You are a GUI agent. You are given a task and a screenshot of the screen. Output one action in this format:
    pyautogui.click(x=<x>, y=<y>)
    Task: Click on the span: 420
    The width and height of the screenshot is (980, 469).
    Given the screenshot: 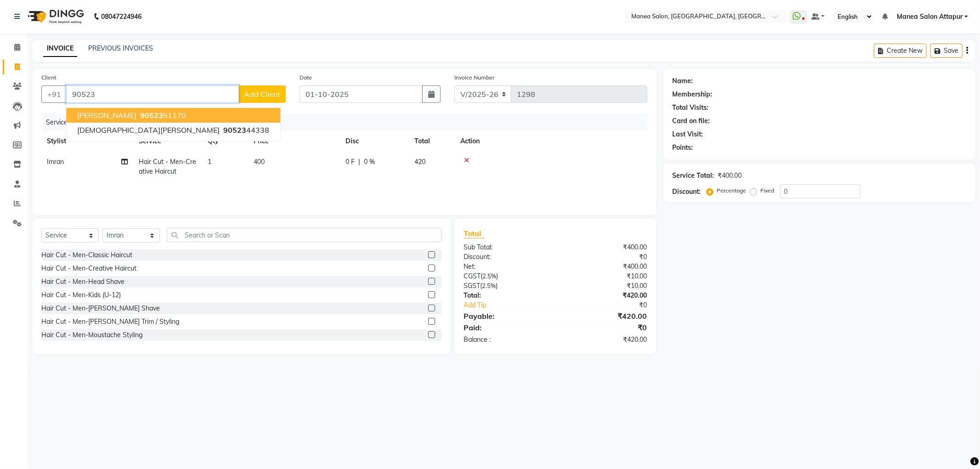 What is the action you would take?
    pyautogui.click(x=420, y=162)
    